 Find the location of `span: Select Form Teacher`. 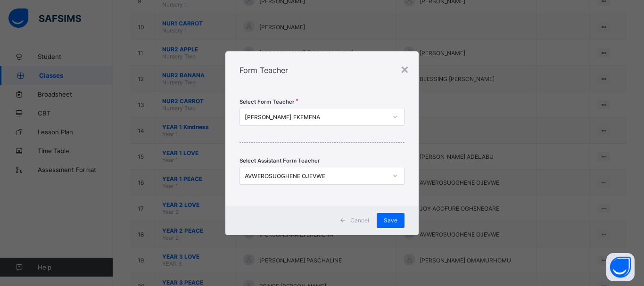

span: Select Form Teacher is located at coordinates (267, 102).